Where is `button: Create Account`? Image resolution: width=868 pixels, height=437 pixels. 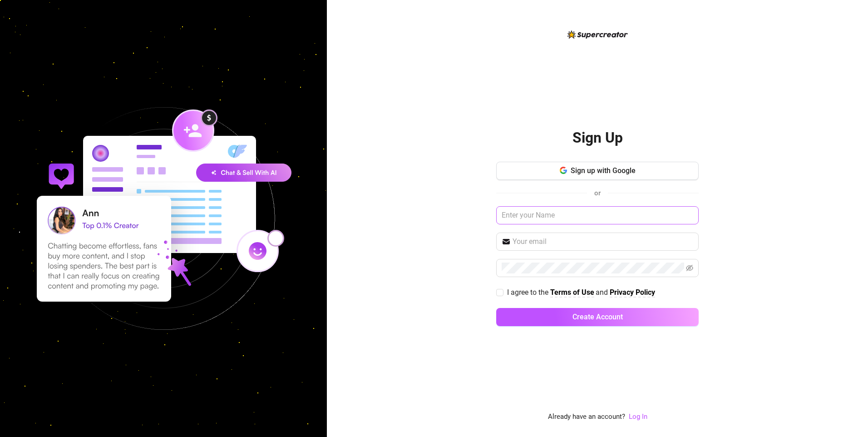
button: Create Account is located at coordinates (598, 317).